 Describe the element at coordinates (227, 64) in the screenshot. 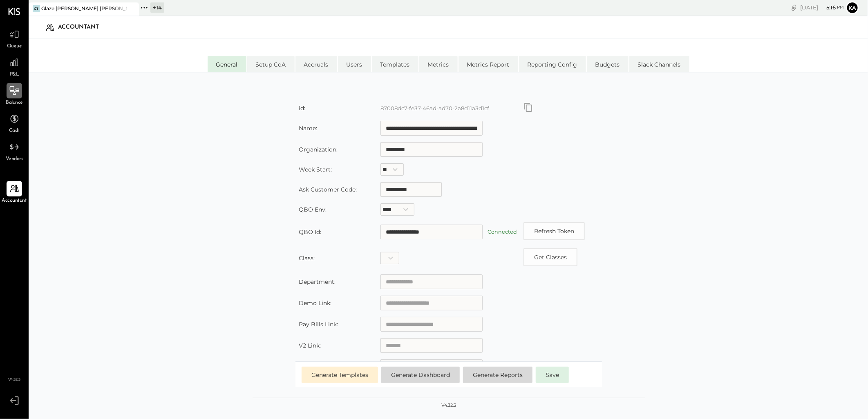

I see `li: General` at that location.